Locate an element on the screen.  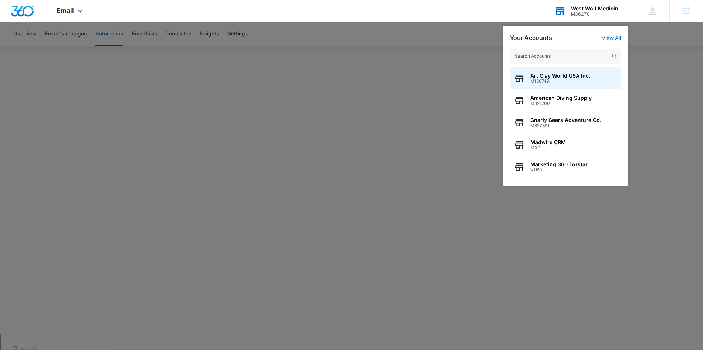
button: Marketing 360 TorstarV1150 is located at coordinates (565, 167).